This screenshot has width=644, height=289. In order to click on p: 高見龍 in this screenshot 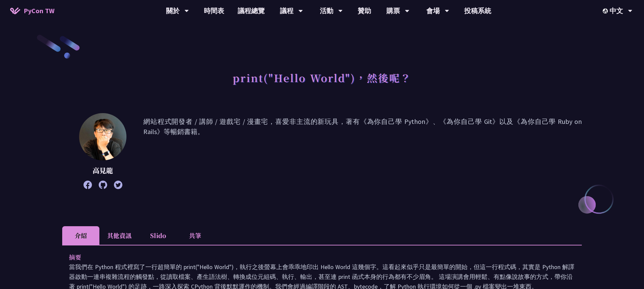, I will do `click(103, 170)`.